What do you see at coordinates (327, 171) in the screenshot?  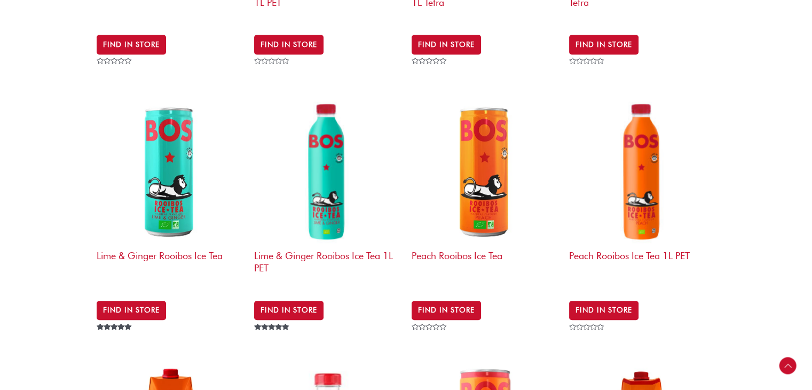 I see `img: Lime & Ginger Rooibos Ice Tea 1L PET` at bounding box center [327, 171].